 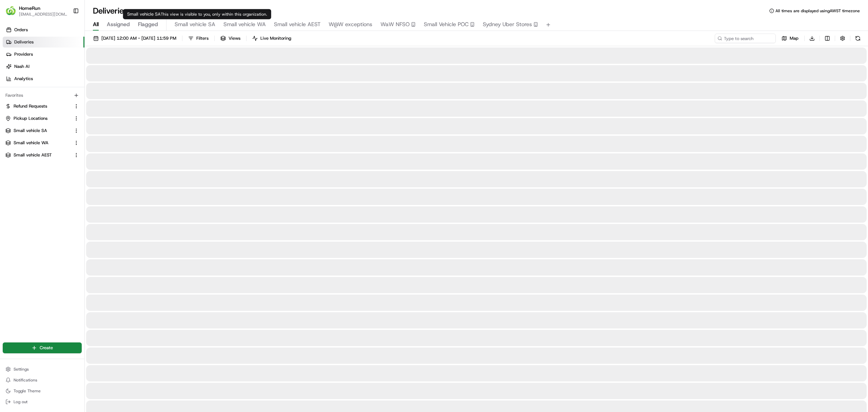 What do you see at coordinates (11, 11) in the screenshot?
I see `img: HomeRun` at bounding box center [11, 11].